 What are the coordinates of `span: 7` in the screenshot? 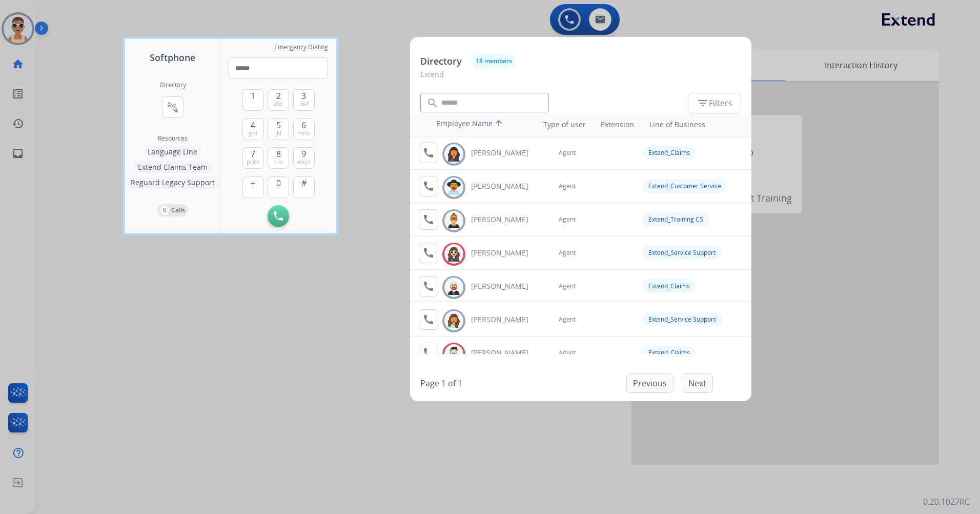 It's located at (253, 154).